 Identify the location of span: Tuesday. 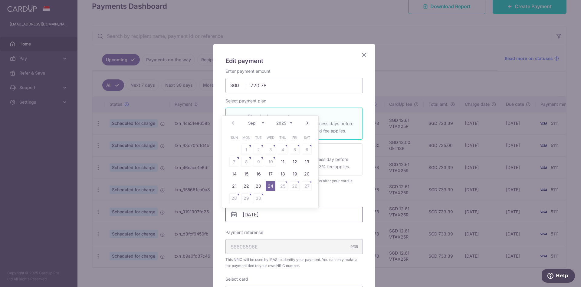
(258, 137).